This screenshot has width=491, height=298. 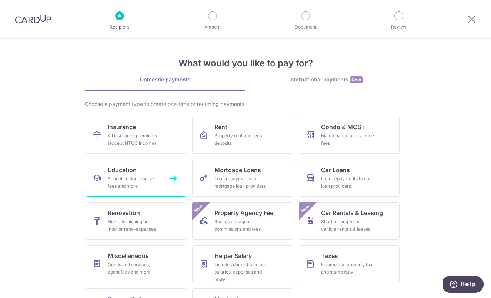 I want to click on div: School, tuition, course fees and more, so click(x=134, y=182).